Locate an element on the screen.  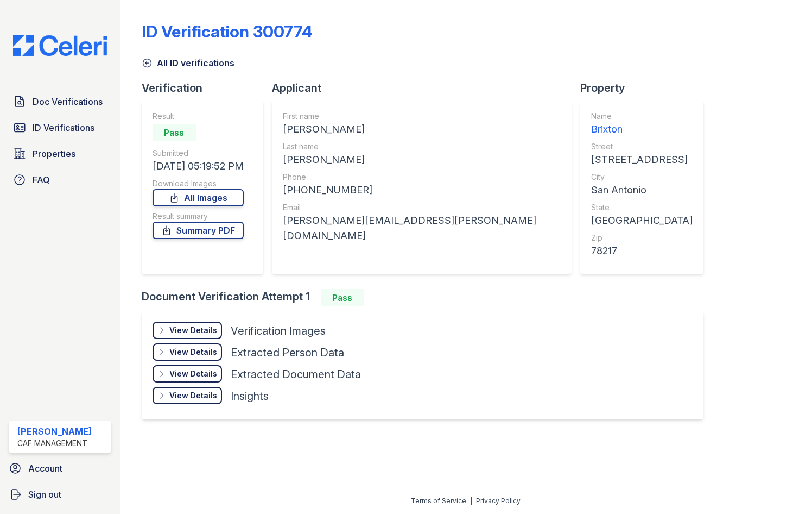
div: ID Verification 300774 is located at coordinates (227, 31).